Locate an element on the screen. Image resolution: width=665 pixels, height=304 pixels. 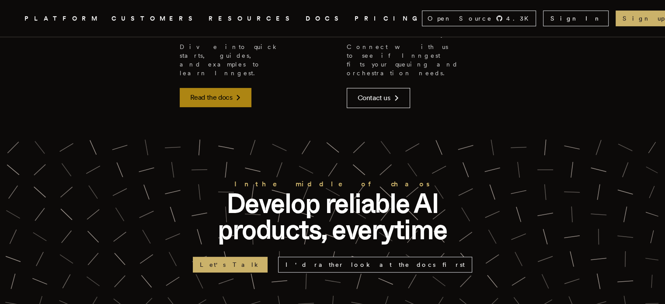
button: RESOURCES is located at coordinates (252, 18).